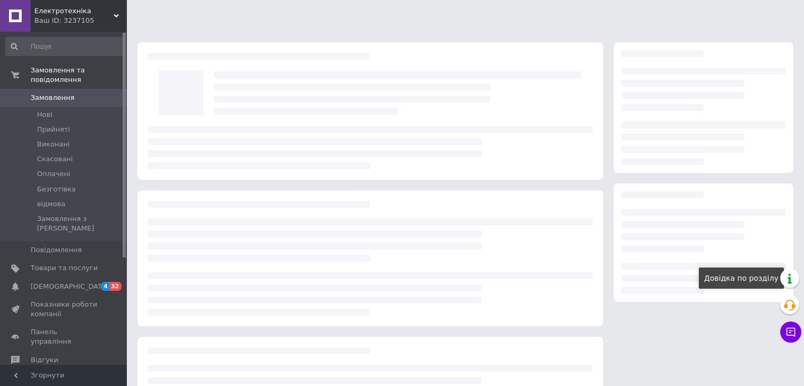  Describe the element at coordinates (64, 309) in the screenshot. I see `span: Показники роботи компанії` at that location.